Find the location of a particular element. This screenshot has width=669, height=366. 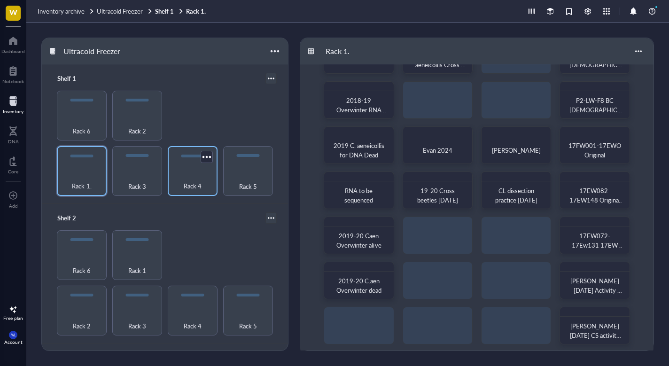

div: Inventory is located at coordinates (13, 111).